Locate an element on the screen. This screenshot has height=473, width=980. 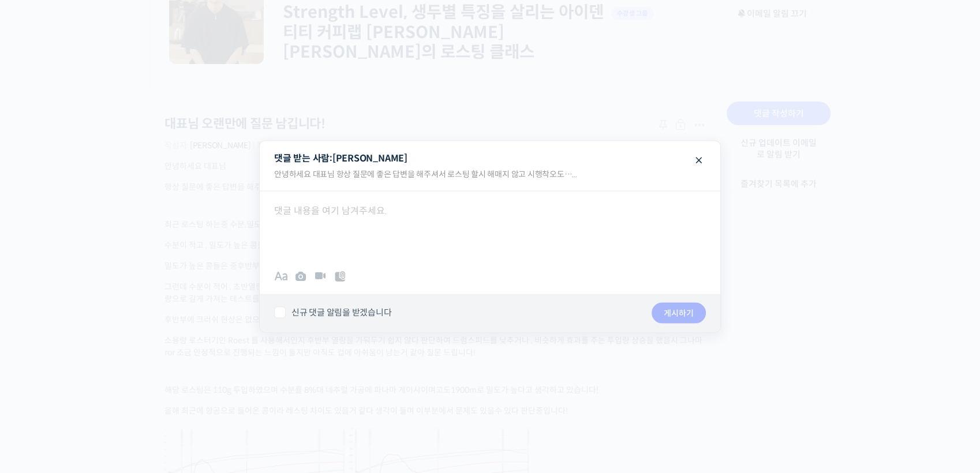
span: 홈 is located at coordinates (40, 388).